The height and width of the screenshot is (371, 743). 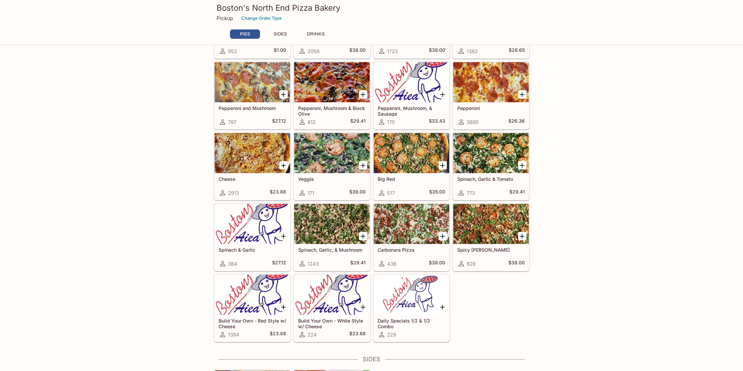 I want to click on span: 773, so click(x=470, y=193).